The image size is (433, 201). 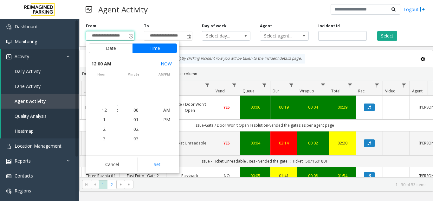 What do you see at coordinates (214, 26) in the screenshot?
I see `label: Day of week` at bounding box center [214, 26].